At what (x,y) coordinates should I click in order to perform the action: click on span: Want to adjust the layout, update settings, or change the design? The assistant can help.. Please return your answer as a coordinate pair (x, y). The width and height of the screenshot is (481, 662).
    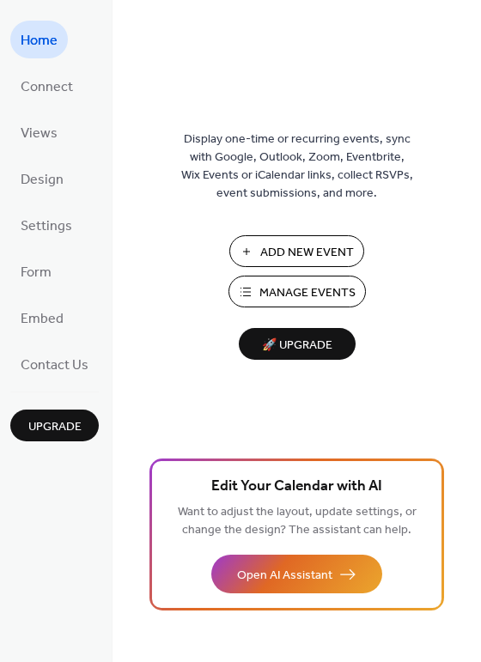
    Looking at the image, I should click on (297, 521).